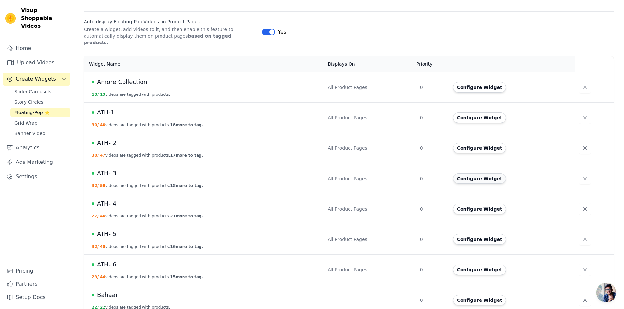  Describe the element at coordinates (157, 39) in the screenshot. I see `strong: based on tagged products.` at that location.